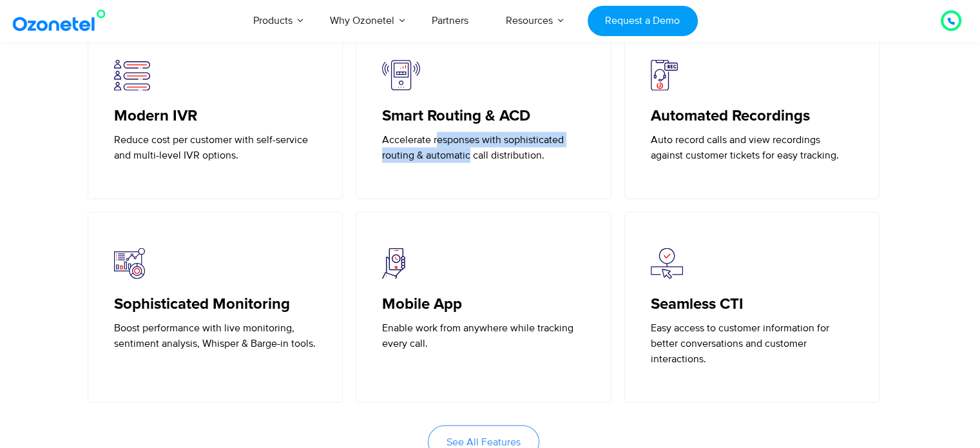  I want to click on p: Enable work from anywhere while tracking every call., so click(483, 336).